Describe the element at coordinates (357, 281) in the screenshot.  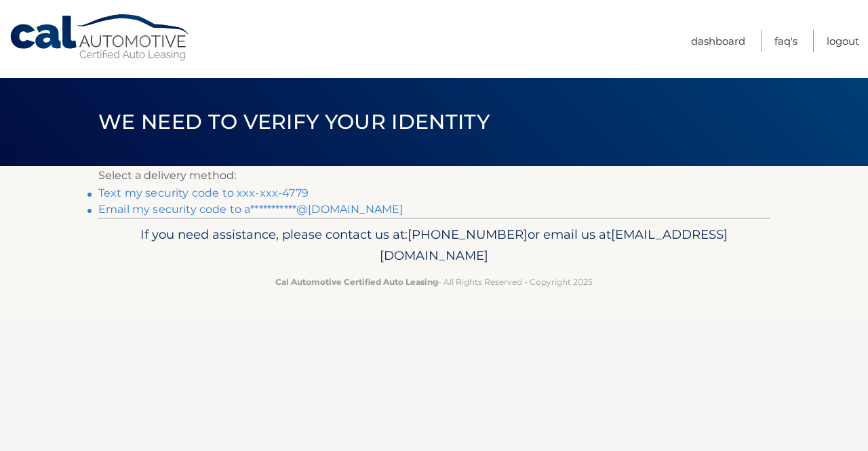
I see `strong: Cal Automotive Certified Auto Leasing` at that location.